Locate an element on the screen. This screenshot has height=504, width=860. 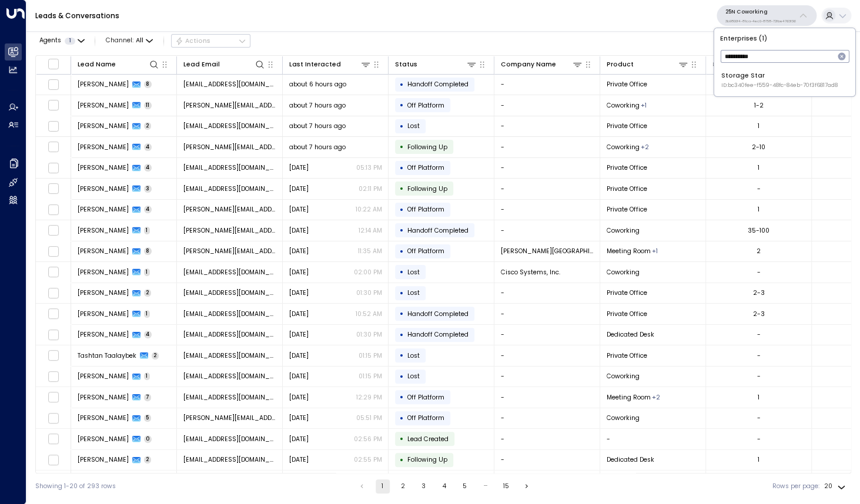
div: 2-3 is located at coordinates (759, 314).